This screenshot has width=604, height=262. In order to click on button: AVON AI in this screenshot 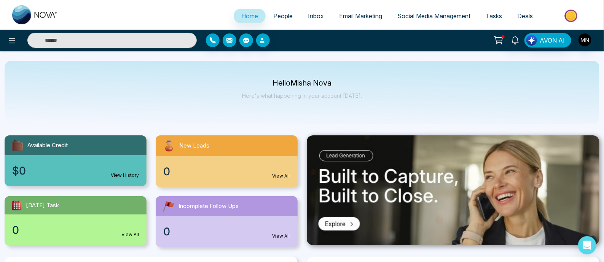, I will do `click(548, 40)`.